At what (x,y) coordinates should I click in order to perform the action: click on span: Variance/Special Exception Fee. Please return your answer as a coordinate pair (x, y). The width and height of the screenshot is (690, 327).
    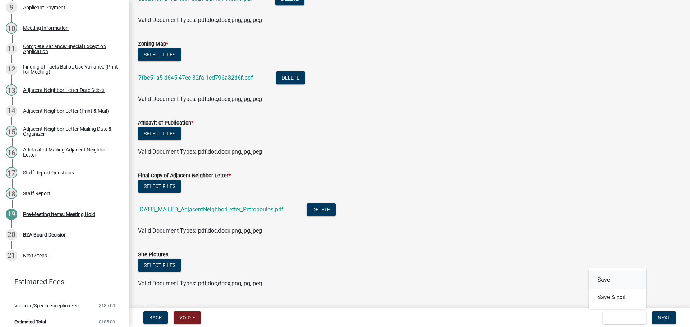
    Looking at the image, I should click on (46, 306).